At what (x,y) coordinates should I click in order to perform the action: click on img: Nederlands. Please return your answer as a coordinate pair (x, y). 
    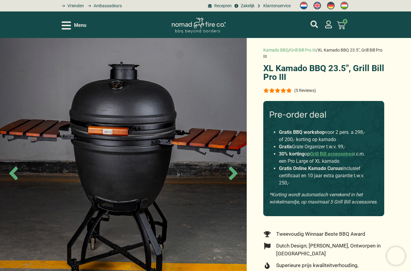
    Looking at the image, I should click on (304, 5).